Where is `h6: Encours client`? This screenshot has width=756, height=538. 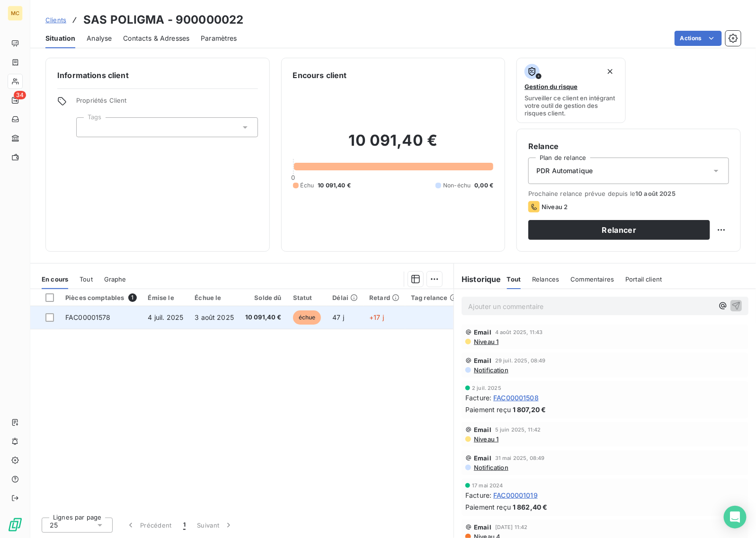 h6: Encours client is located at coordinates (320, 75).